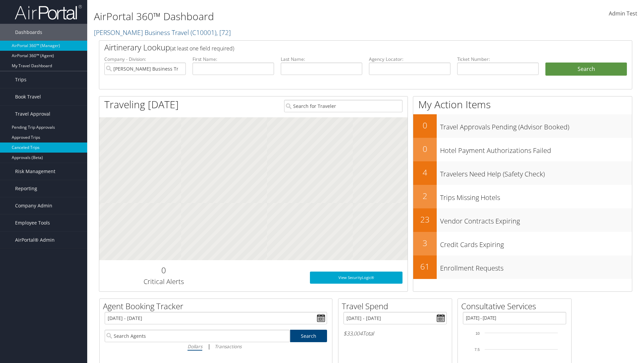 The image size is (644, 363). What do you see at coordinates (344, 48) in the screenshot?
I see `h2: Airtinerary Lookup` at bounding box center [344, 48].